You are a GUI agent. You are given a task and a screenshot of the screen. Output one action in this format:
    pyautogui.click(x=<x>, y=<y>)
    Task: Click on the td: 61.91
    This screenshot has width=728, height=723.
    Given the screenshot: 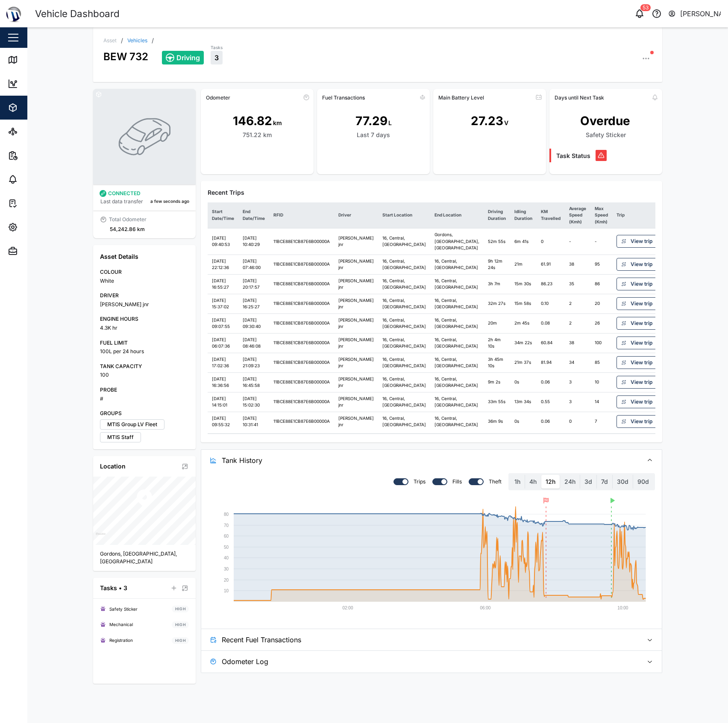 What is the action you would take?
    pyautogui.click(x=550, y=265)
    